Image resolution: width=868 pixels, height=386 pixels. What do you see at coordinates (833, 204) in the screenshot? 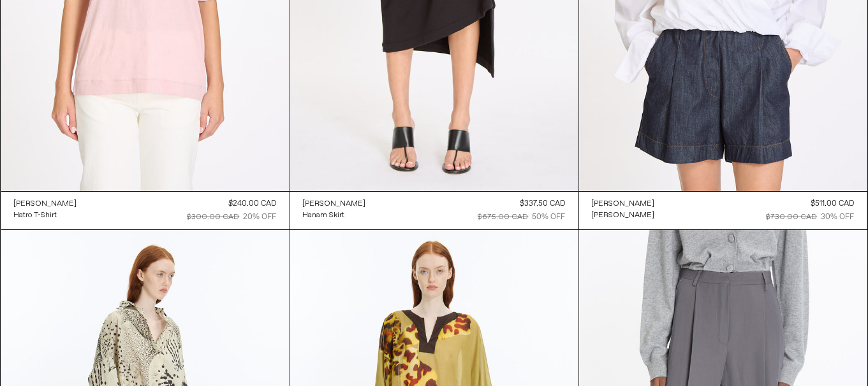
I see `div: $511.00 CAD` at bounding box center [833, 204].